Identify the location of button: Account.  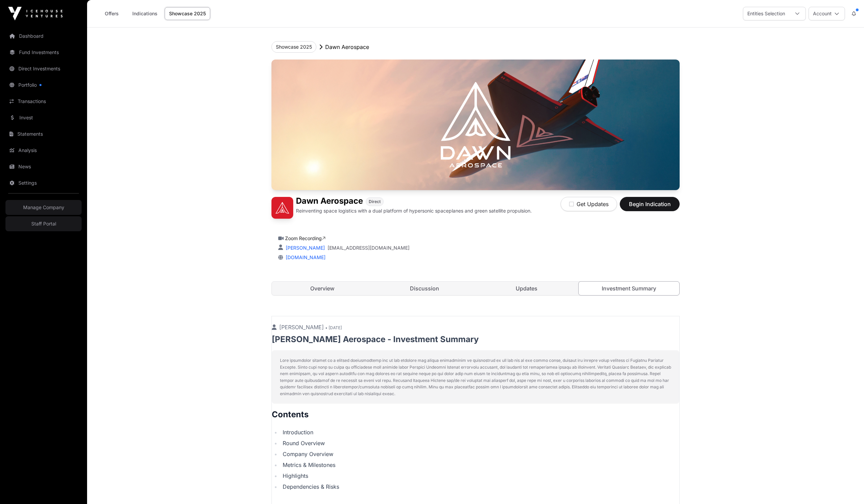
(826, 14).